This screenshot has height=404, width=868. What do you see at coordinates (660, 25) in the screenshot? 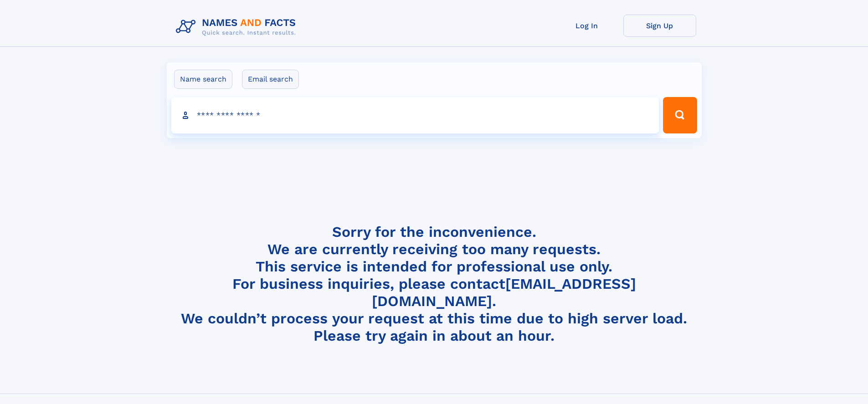
I see `a: Sign Up` at bounding box center [660, 25].